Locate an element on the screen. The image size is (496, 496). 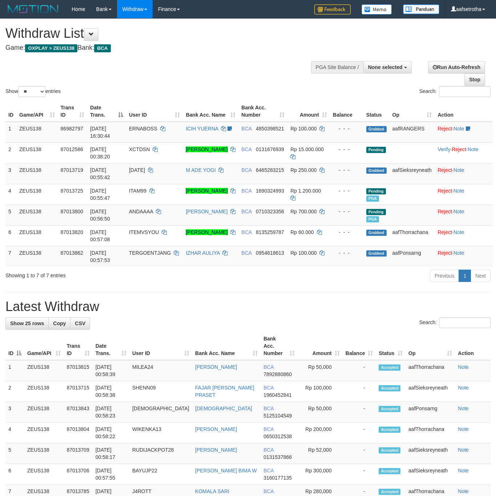
a: 1 is located at coordinates (465, 276).